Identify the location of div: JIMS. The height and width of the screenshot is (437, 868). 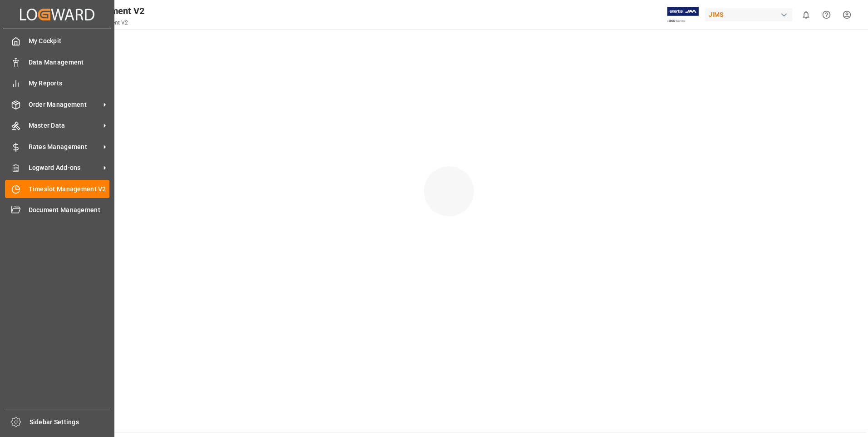
(749, 14).